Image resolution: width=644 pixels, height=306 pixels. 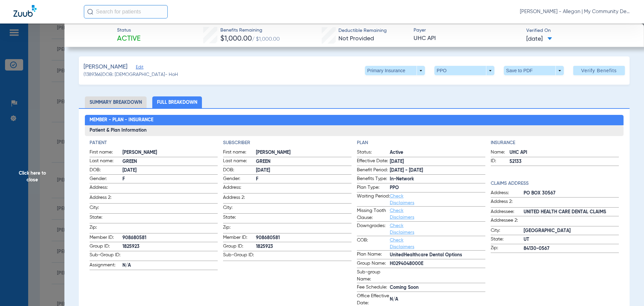 I want to click on span: Effective Date:, so click(x=373, y=162).